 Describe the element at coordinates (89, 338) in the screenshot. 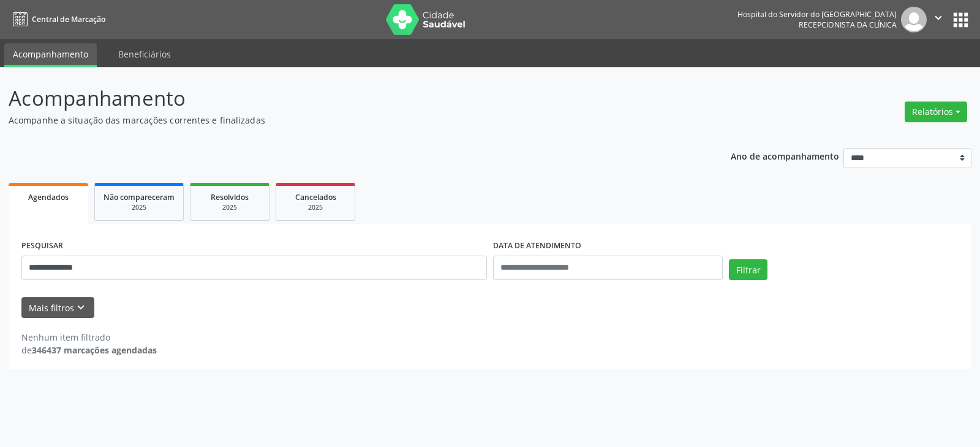

I see `div: Nenhum item filtrado` at that location.